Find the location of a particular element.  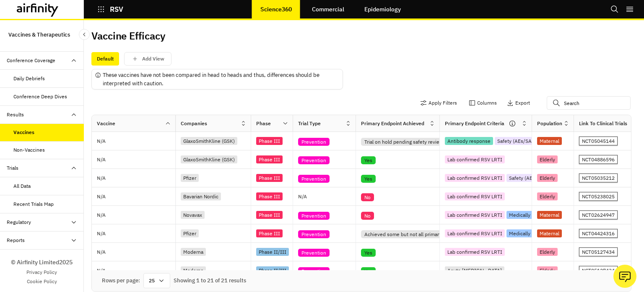

div: Daily Debriefs is located at coordinates (29, 78).